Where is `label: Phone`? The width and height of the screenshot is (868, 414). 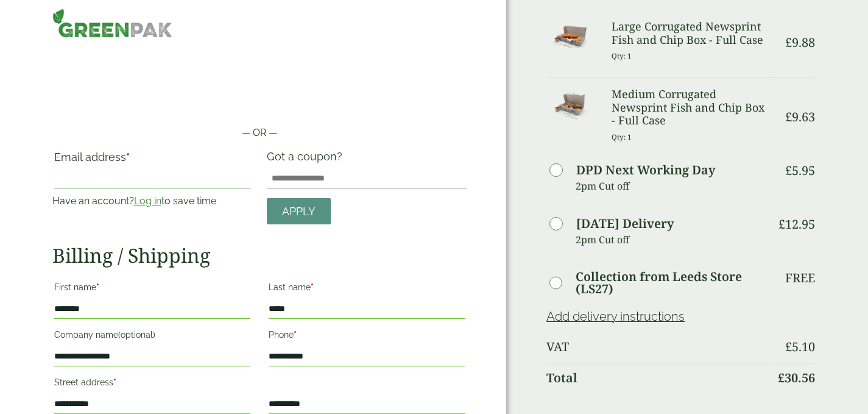
label: Phone is located at coordinates (367, 337).